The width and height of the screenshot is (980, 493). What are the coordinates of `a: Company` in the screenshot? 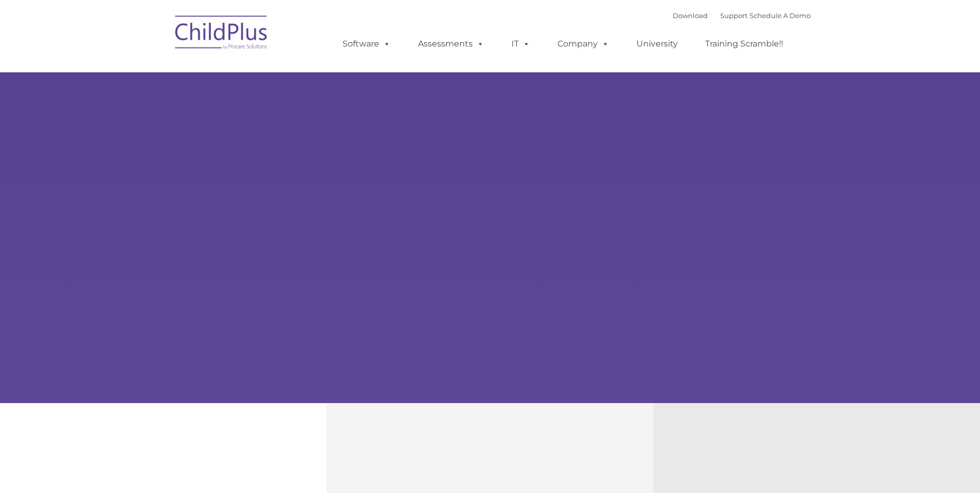 It's located at (583, 44).